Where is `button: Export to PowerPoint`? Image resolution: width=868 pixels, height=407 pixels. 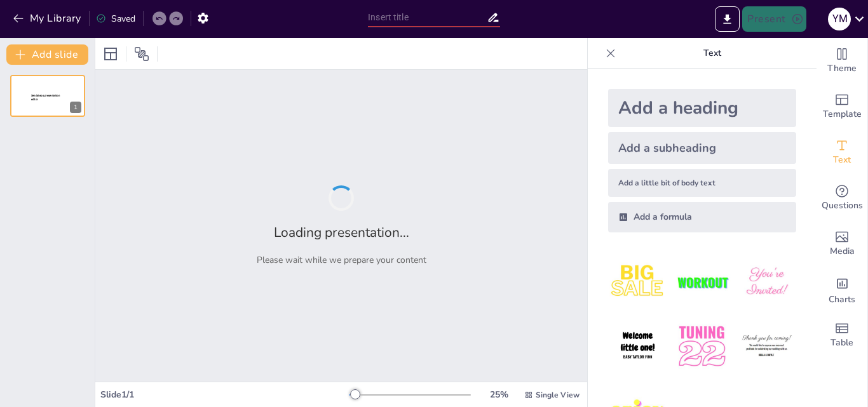 button: Export to PowerPoint is located at coordinates (727, 19).